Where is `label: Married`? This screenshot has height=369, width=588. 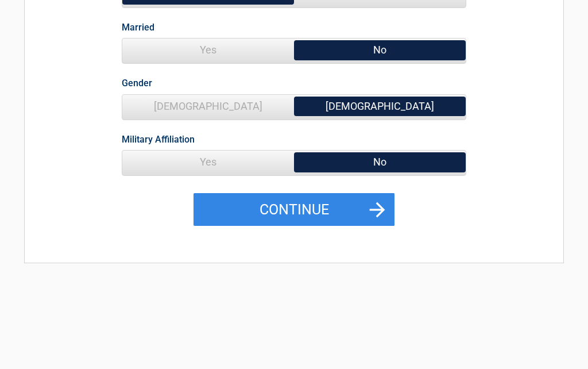
label: Married is located at coordinates (138, 27).